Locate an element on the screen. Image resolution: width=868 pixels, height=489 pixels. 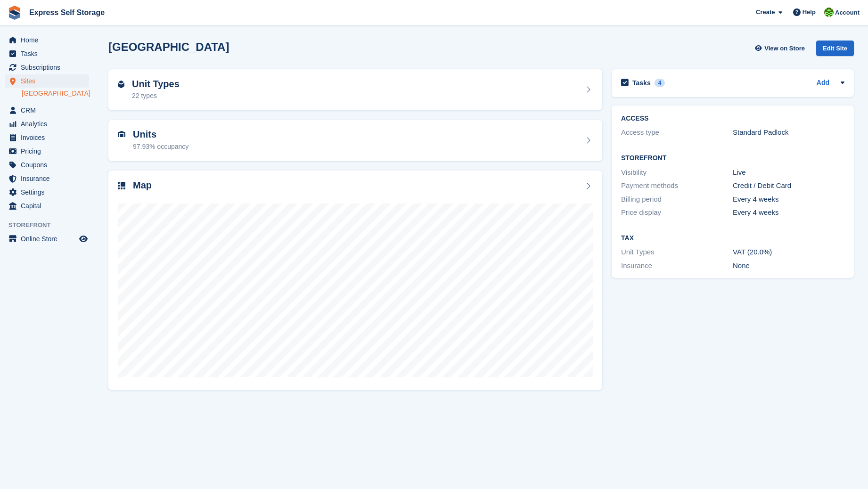
img: Sonia Shah is located at coordinates (828, 12).